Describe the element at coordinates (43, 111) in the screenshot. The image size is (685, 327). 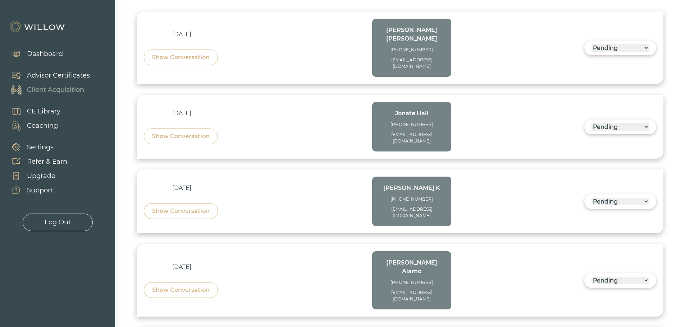
I see `div: CE Library` at that location.